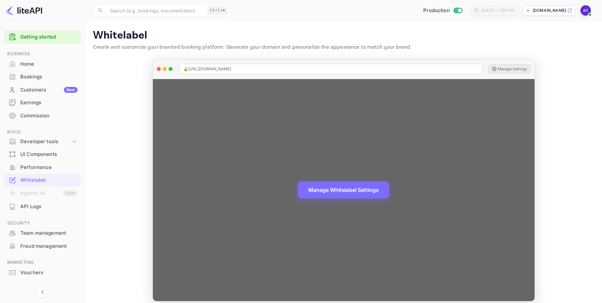 This screenshot has height=303, width=602. What do you see at coordinates (42, 64) in the screenshot?
I see `a: Home` at bounding box center [42, 64].